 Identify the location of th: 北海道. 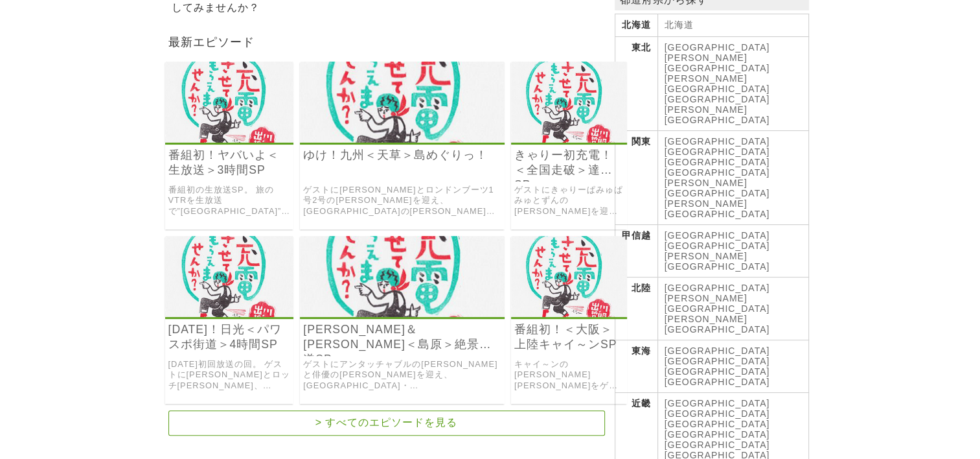
(637, 26).